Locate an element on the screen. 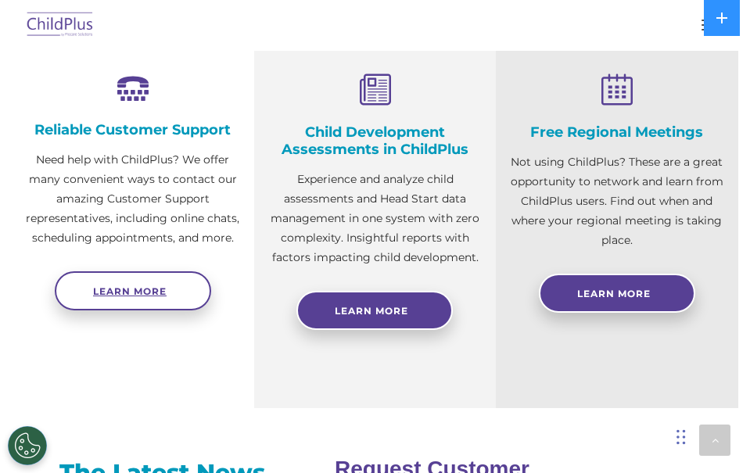 The width and height of the screenshot is (750, 473). a: Learn more is located at coordinates (133, 291).